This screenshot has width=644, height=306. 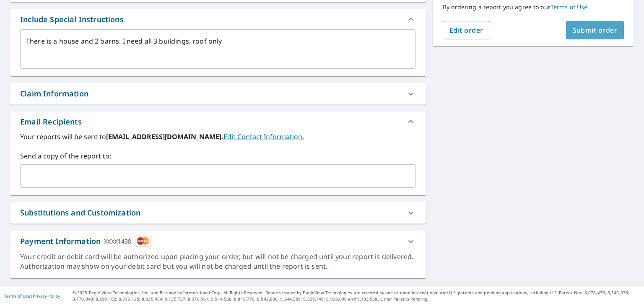 What do you see at coordinates (533, 7) in the screenshot?
I see `p: By ordering a report you agree to our` at bounding box center [533, 7].